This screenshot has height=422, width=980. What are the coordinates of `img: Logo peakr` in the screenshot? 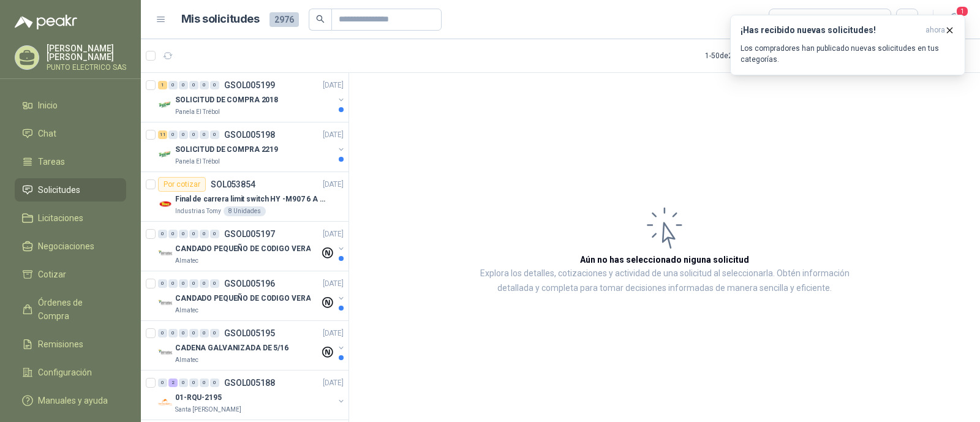 It's located at (46, 22).